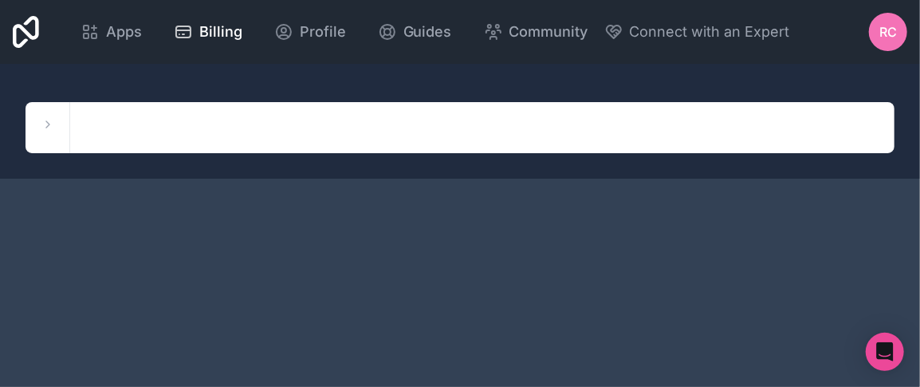 This screenshot has height=387, width=920. Describe the element at coordinates (124, 32) in the screenshot. I see `span: Apps` at that location.